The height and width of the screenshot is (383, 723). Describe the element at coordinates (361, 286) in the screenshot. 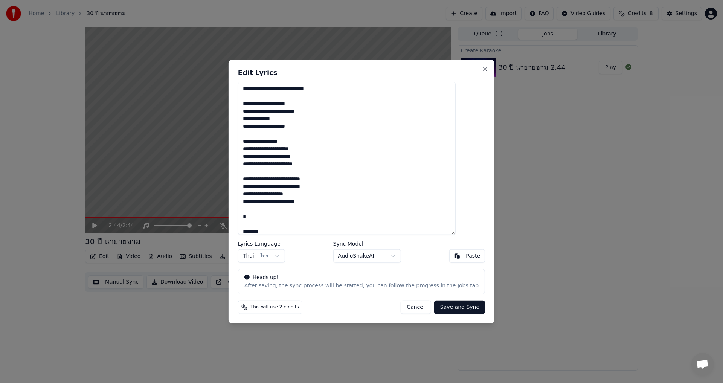

I see `div: After saving, the sync process will be started, you can follow the progress in the Jobs tab` at that location.